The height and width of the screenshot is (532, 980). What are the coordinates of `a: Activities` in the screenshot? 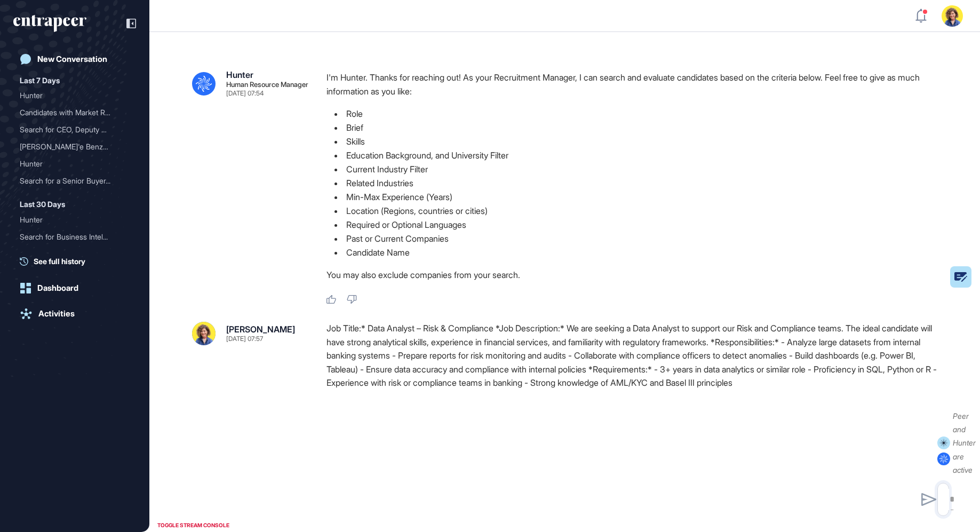 It's located at (75, 314).